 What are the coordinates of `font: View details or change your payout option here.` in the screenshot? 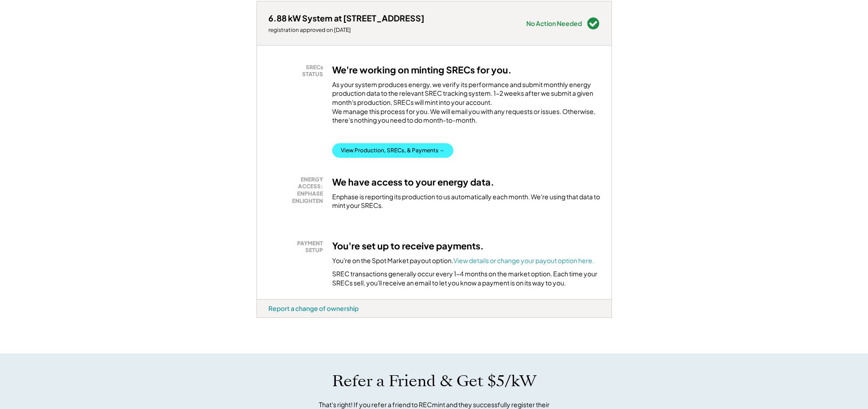 It's located at (524, 260).